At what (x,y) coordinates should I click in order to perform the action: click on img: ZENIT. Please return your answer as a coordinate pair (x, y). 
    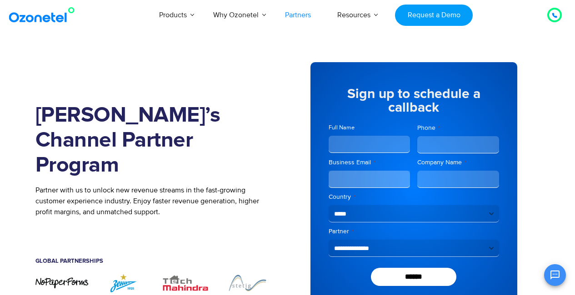
    Looking at the image, I should click on (124, 283).